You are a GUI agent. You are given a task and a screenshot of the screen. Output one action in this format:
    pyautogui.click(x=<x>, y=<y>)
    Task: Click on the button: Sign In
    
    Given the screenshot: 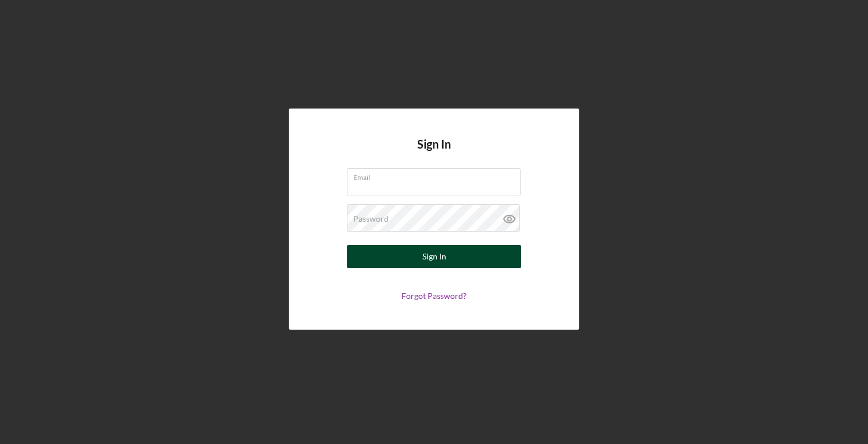 What is the action you would take?
    pyautogui.click(x=434, y=256)
    